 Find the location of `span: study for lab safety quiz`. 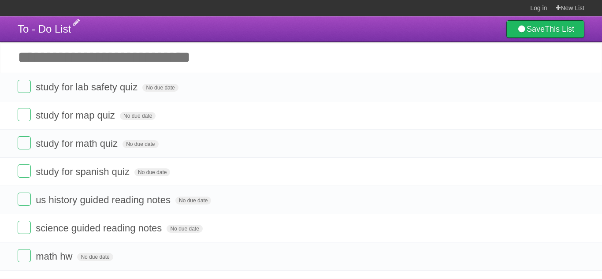

span: study for lab safety quiz is located at coordinates (88, 87).